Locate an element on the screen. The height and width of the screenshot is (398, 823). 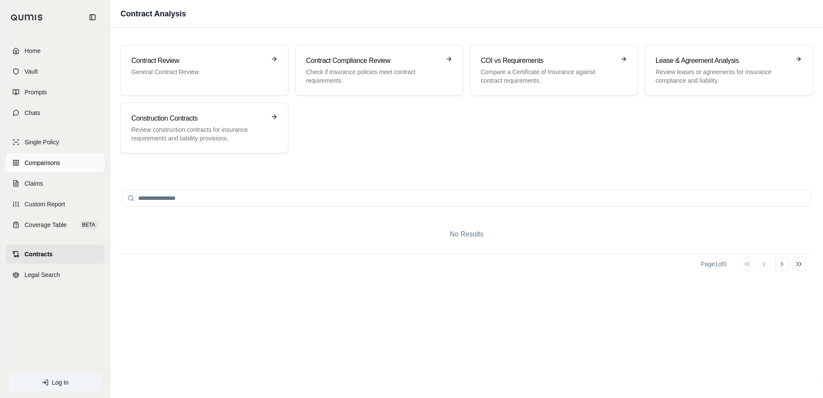
a: Prompts is located at coordinates (55, 92).